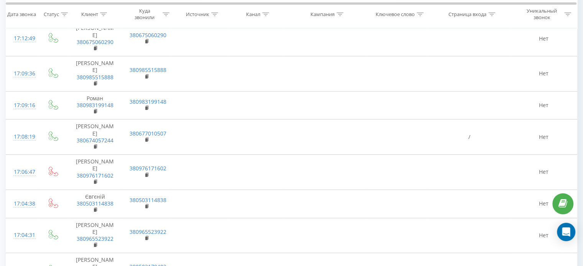 The image size is (583, 266). Describe the element at coordinates (145, 15) in the screenshot. I see `div: Куда звонили` at that location.